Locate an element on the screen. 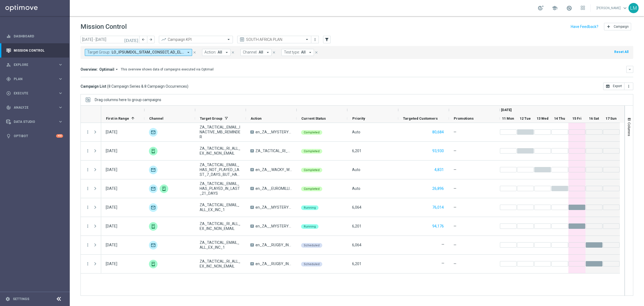  i: gps_fixed is located at coordinates (9, 79).